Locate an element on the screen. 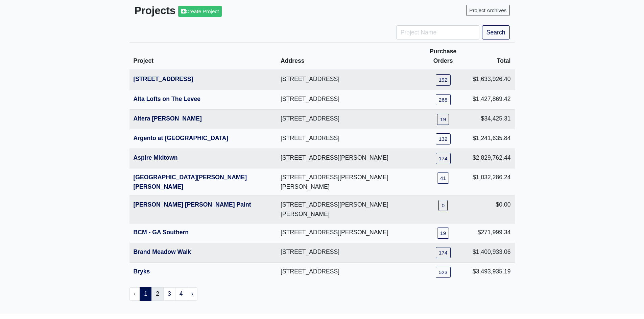 This screenshot has width=644, height=319. th: Purchase Orders is located at coordinates (443, 57).